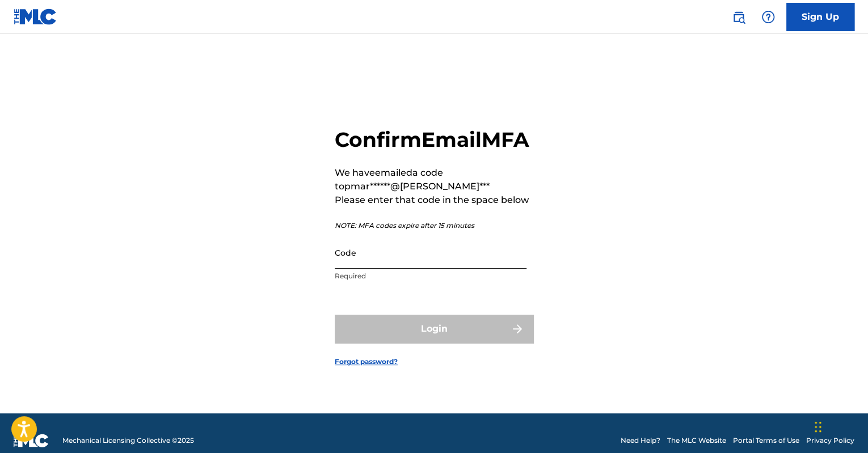 Image resolution: width=868 pixels, height=453 pixels. Describe the element at coordinates (434, 225) in the screenshot. I see `p: NOTE: MFA codes expire after 15 minutes` at that location.